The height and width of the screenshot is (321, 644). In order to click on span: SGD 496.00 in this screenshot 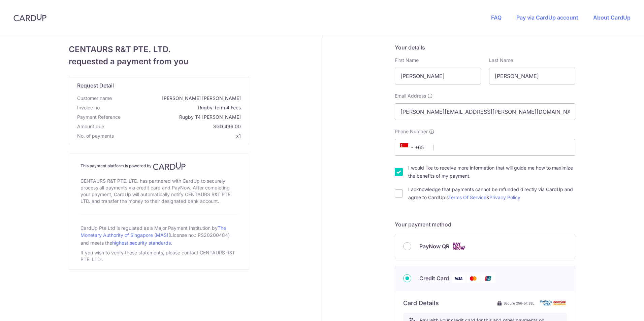, I will do `click(174, 127)`.